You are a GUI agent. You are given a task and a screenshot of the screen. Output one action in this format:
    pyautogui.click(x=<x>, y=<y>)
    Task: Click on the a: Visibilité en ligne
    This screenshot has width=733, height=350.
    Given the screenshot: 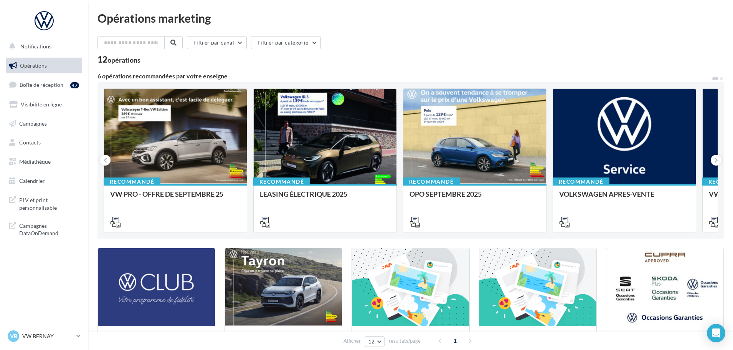 What is the action you would take?
    pyautogui.click(x=44, y=104)
    